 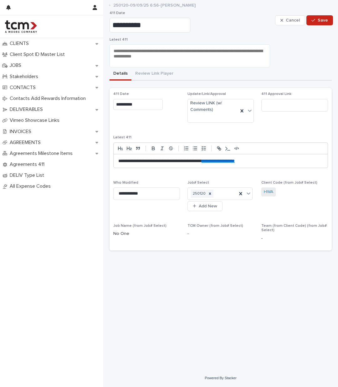 What do you see at coordinates (268, 192) in the screenshot?
I see `a: HWA` at bounding box center [268, 192].